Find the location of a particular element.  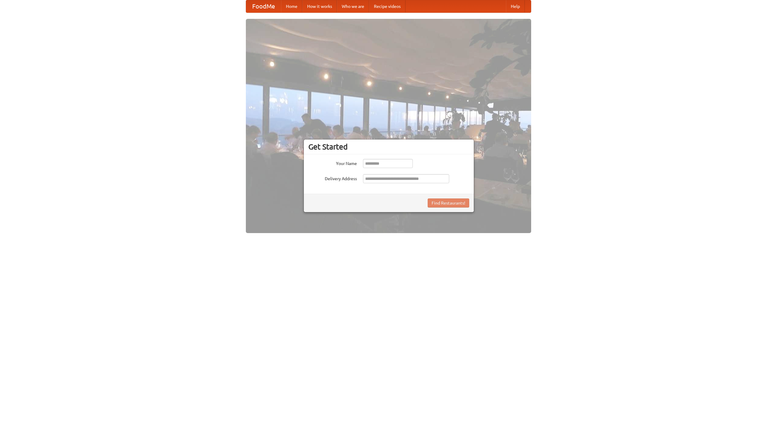

label: Your Name is located at coordinates (333, 162).